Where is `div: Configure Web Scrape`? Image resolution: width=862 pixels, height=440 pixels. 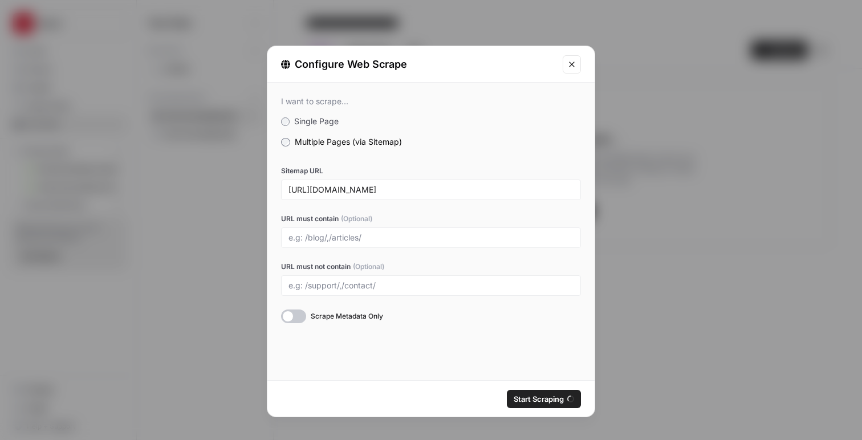 div: Configure Web Scrape is located at coordinates (418, 64).